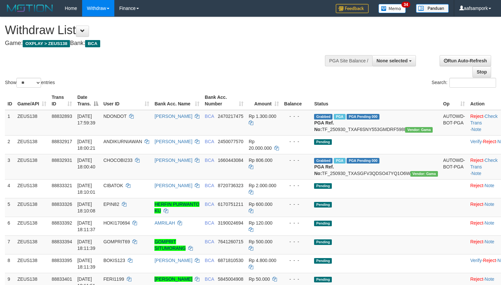 The image size is (501, 285). Describe the element at coordinates (62, 261) in the screenshot. I see `span: 88833395` at that location.